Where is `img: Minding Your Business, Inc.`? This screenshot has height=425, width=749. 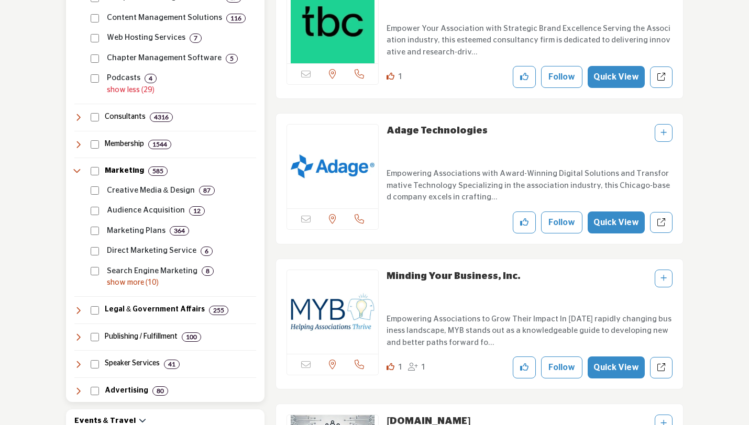 img: Minding Your Business, Inc. is located at coordinates (333, 312).